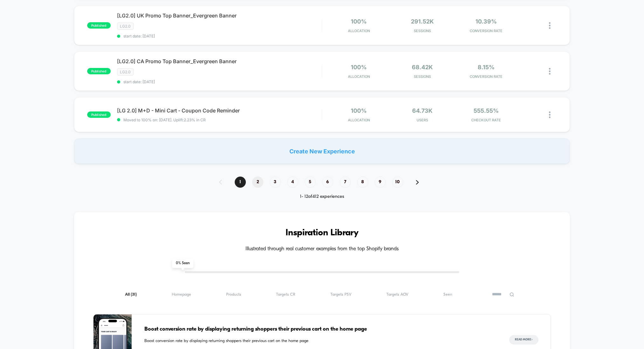 Image resolution: width=644 pixels, height=349 pixels. What do you see at coordinates (322, 151) in the screenshot?
I see `div: Create New Experience` at bounding box center [322, 151].